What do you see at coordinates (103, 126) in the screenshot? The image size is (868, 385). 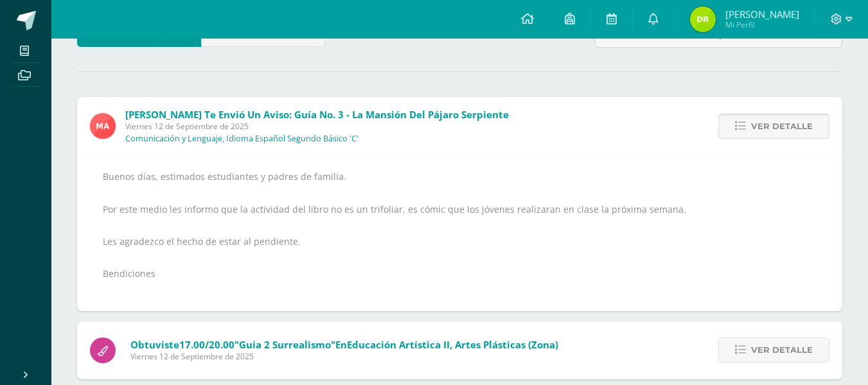 I see `img: 0fd6451cf16eae051bb176b5d8bc5f11.png` at bounding box center [103, 126].